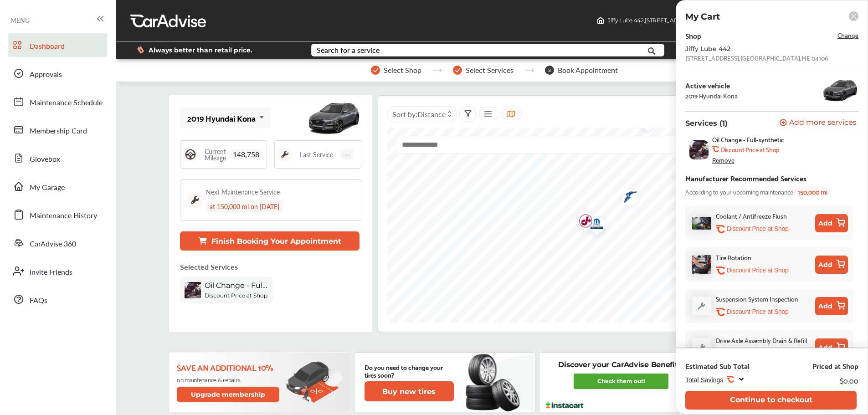 The width and height of the screenshot is (868, 415). I want to click on img: engine-cooling-thumb.jpg, so click(702, 224).